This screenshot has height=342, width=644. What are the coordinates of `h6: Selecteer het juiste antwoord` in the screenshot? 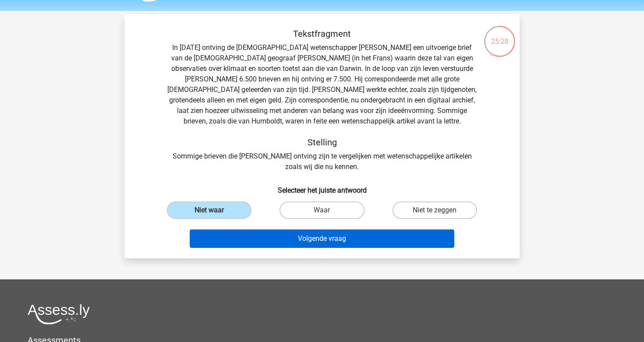 It's located at (322, 186).